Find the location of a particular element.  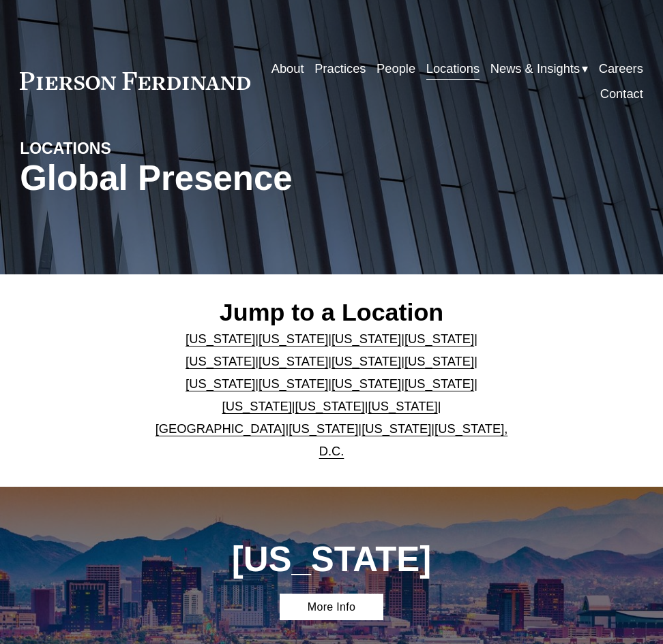

a: Contact is located at coordinates (621, 93).